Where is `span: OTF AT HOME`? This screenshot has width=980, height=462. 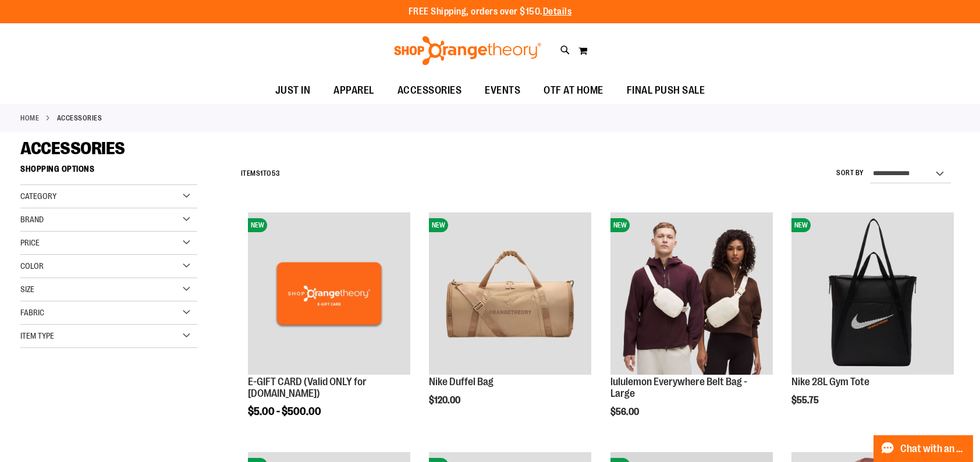 span: OTF AT HOME is located at coordinates (573, 90).